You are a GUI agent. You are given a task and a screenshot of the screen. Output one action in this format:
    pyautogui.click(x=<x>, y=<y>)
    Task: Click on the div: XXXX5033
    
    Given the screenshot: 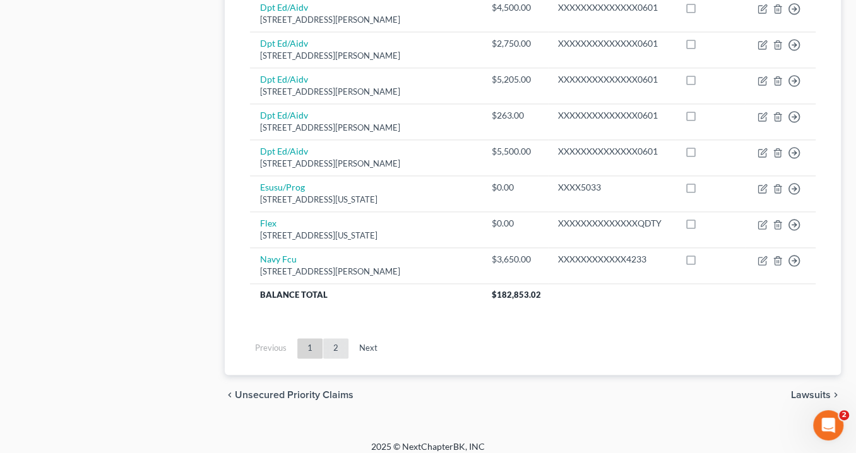 What is the action you would take?
    pyautogui.click(x=611, y=188)
    